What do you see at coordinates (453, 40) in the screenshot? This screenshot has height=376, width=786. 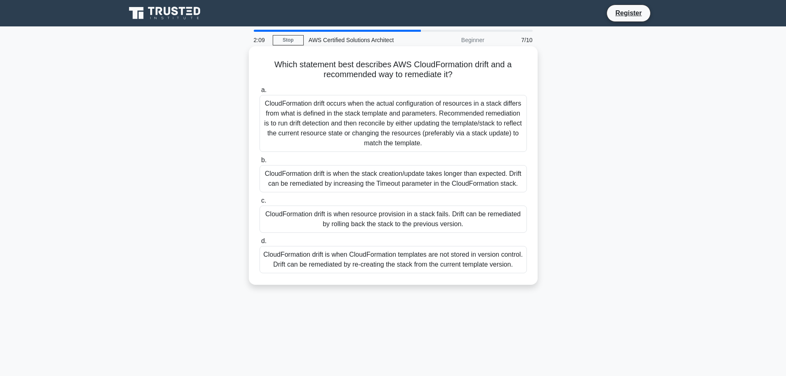 I see `div: Beginner` at bounding box center [453, 40].